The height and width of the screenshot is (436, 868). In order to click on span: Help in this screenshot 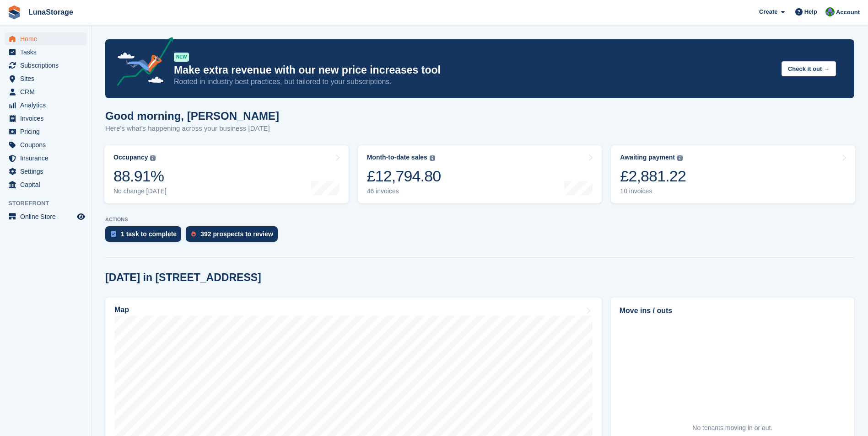, I will do `click(811, 12)`.